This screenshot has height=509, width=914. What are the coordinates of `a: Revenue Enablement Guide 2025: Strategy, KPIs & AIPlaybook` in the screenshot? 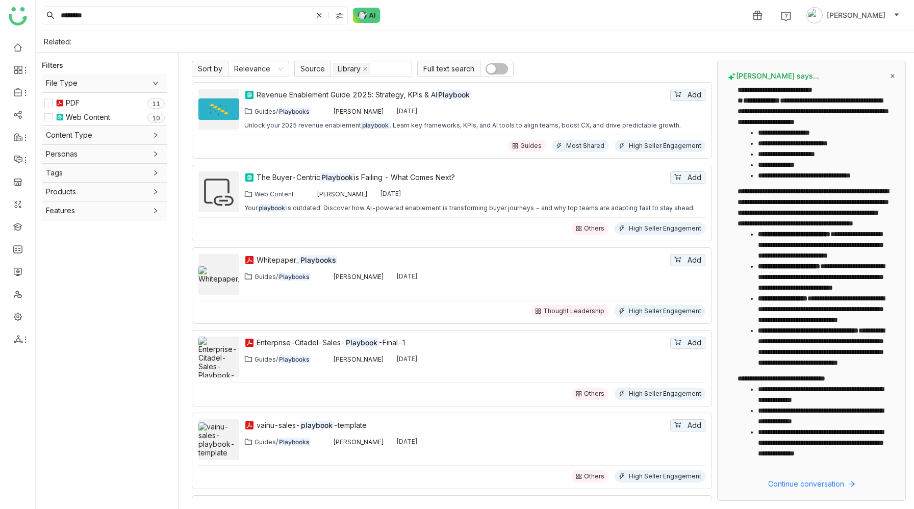 It's located at (462, 95).